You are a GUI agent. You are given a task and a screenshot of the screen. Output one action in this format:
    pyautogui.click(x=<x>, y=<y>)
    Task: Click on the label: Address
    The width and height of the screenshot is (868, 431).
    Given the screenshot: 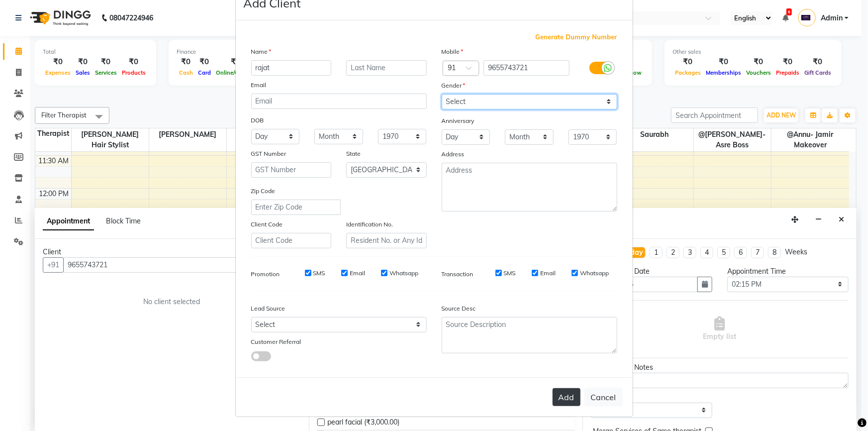 What is the action you would take?
    pyautogui.click(x=453, y=154)
    